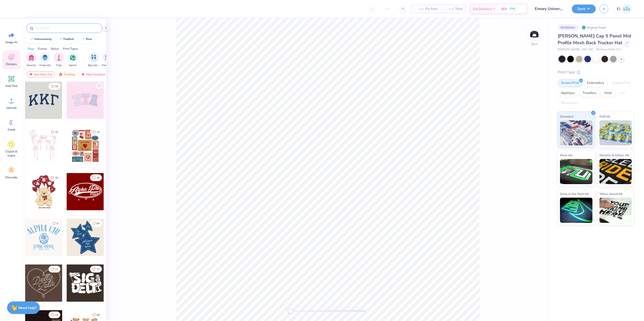  What do you see at coordinates (616, 211) in the screenshot?
I see `img: Water based Ink` at bounding box center [616, 211].